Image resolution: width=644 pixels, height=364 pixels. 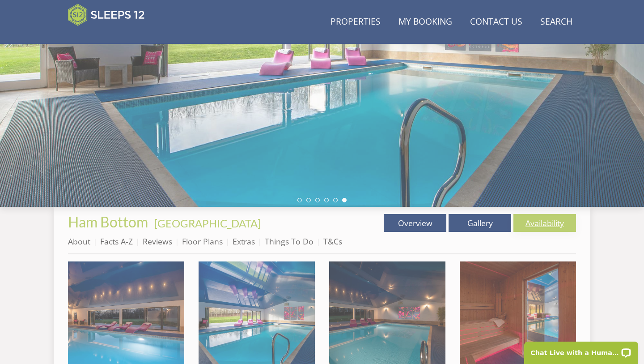 I want to click on button: Open LiveChat chat widget, so click(x=108, y=17).